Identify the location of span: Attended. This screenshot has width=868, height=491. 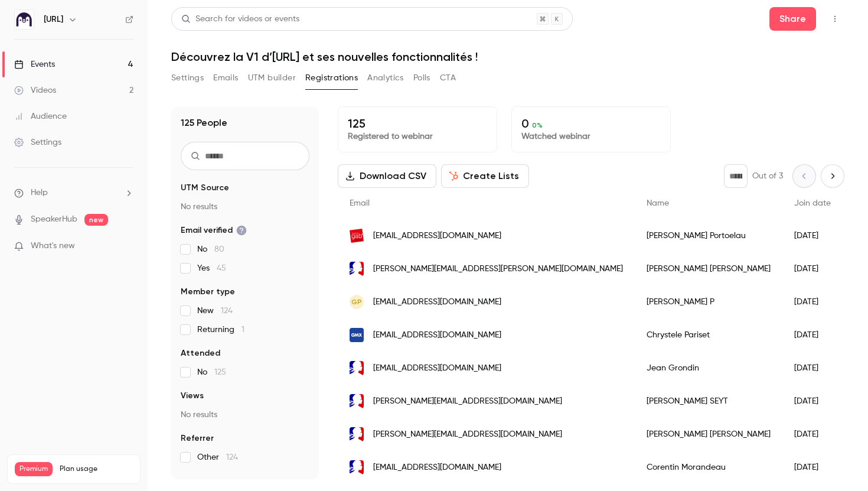
(200, 353).